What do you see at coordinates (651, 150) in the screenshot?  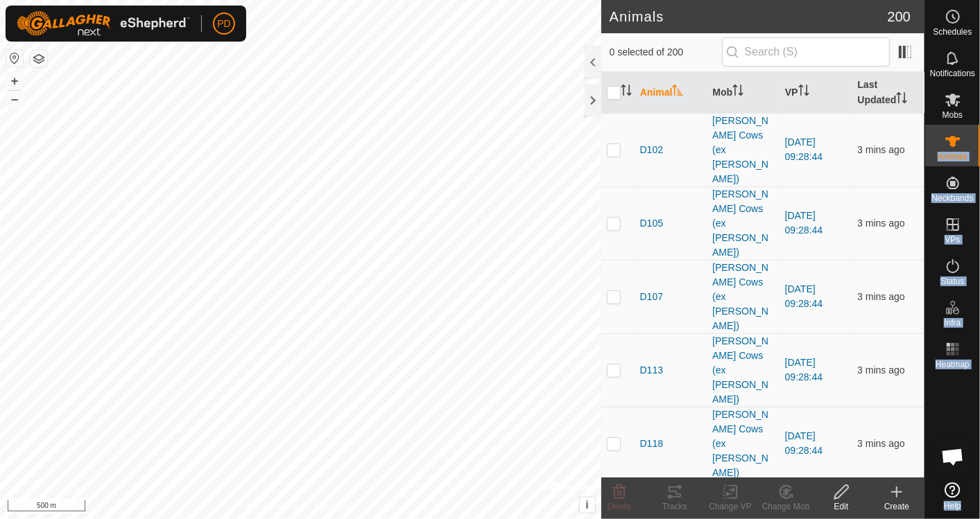 I see `span: D102` at bounding box center [651, 150].